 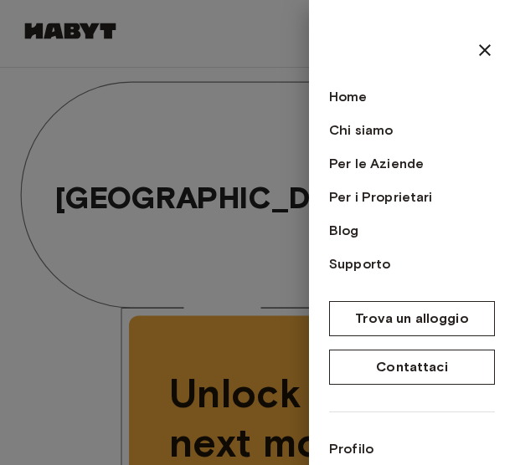 I want to click on a: Home, so click(x=412, y=97).